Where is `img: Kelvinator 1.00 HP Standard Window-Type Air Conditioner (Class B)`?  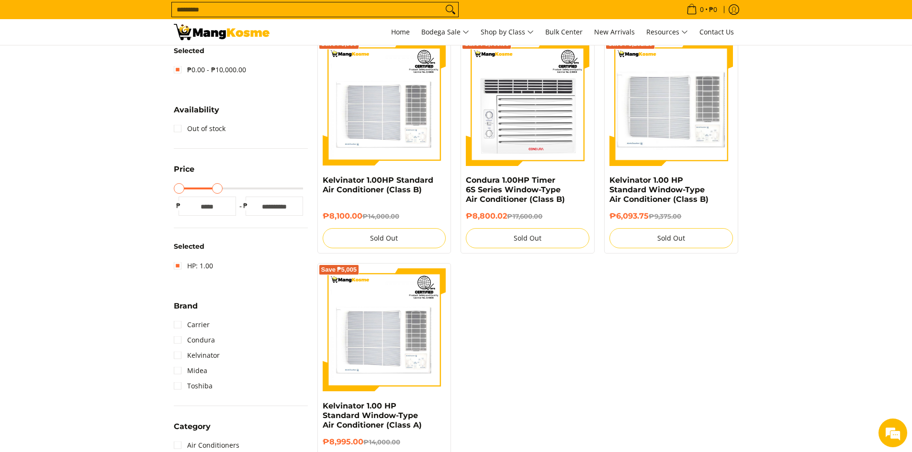
img: Kelvinator 1.00 HP Standard Window-Type Air Conditioner (Class B) is located at coordinates (671, 104).